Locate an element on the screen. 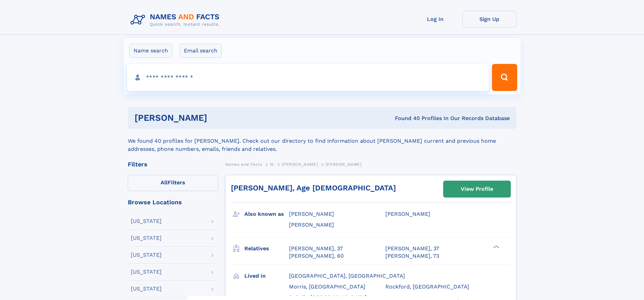 This screenshot has height=300, width=644. button: Search Button is located at coordinates (505, 77).